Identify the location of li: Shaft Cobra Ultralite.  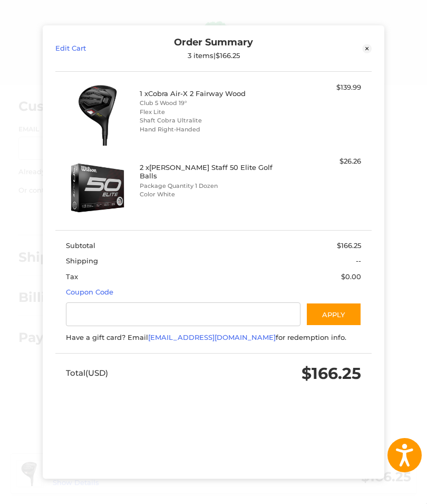
(212, 121).